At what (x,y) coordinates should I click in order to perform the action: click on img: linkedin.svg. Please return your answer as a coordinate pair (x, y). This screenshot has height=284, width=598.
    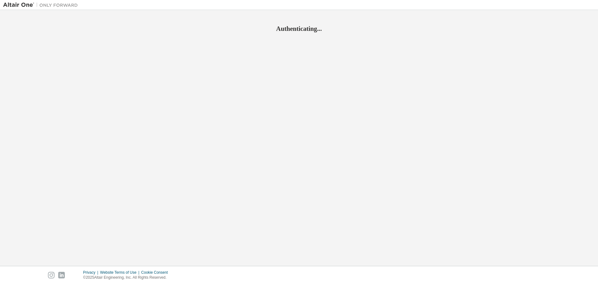
    Looking at the image, I should click on (61, 275).